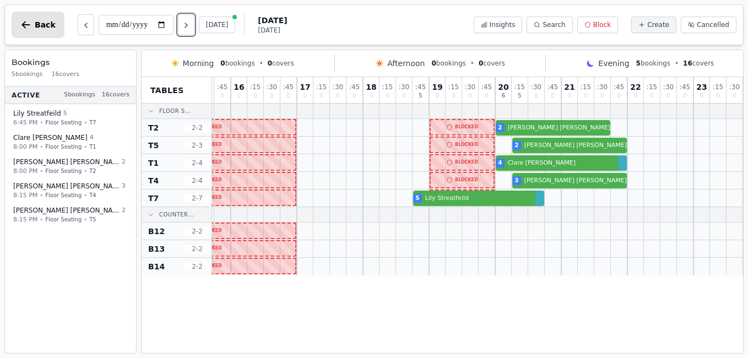  I want to click on span: B13, so click(156, 249).